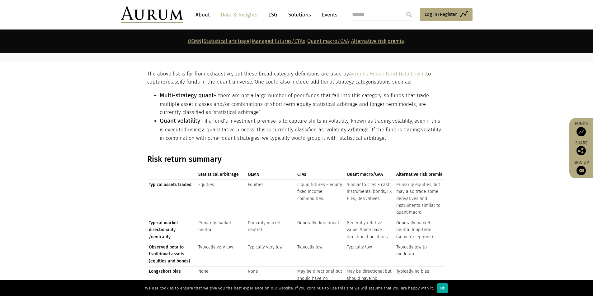  I want to click on a: About, so click(202, 15).